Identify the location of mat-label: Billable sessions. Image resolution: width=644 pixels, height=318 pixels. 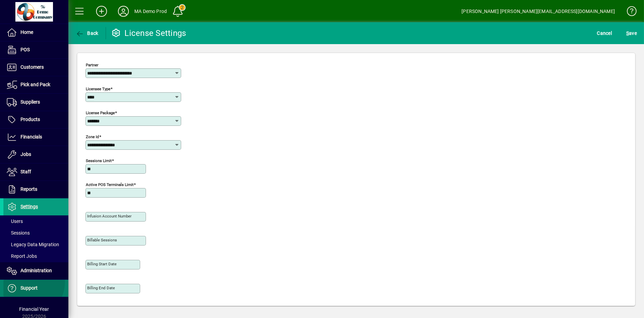
(102, 240).